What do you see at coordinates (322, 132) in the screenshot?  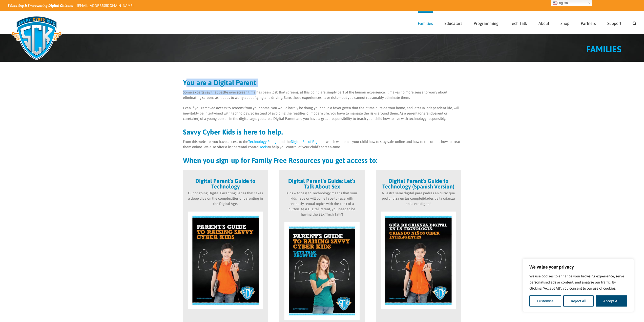 I see `h2: Savvy Cyber Kids is here to help.` at bounding box center [322, 132].